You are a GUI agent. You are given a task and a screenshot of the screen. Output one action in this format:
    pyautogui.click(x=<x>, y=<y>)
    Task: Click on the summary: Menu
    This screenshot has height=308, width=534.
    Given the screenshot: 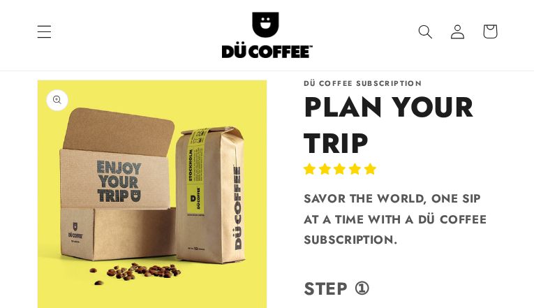 What is the action you would take?
    pyautogui.click(x=44, y=31)
    